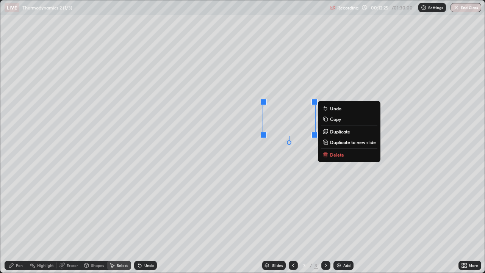 The height and width of the screenshot is (273, 485). I want to click on button: Delete, so click(349, 155).